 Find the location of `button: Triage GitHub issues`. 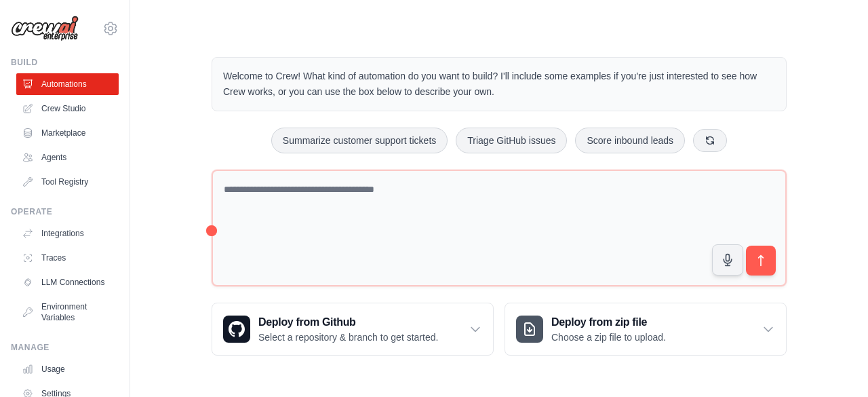

button: Triage GitHub issues is located at coordinates (511, 141).